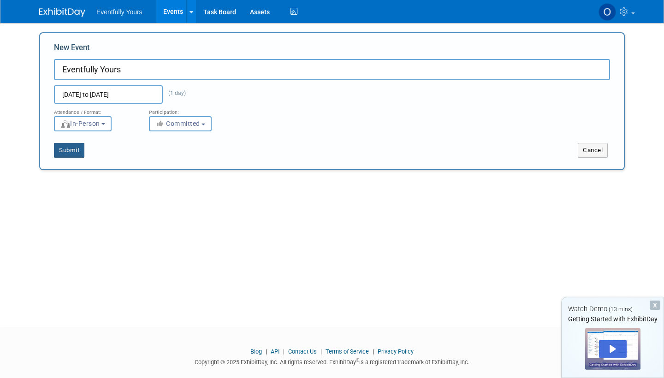  Describe the element at coordinates (83, 124) in the screenshot. I see `button: In-Person` at that location.